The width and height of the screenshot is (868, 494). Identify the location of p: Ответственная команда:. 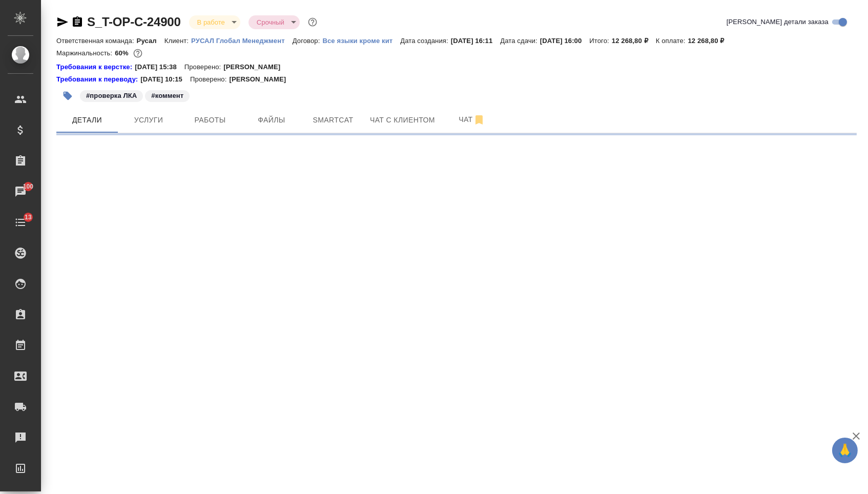
(97, 41).